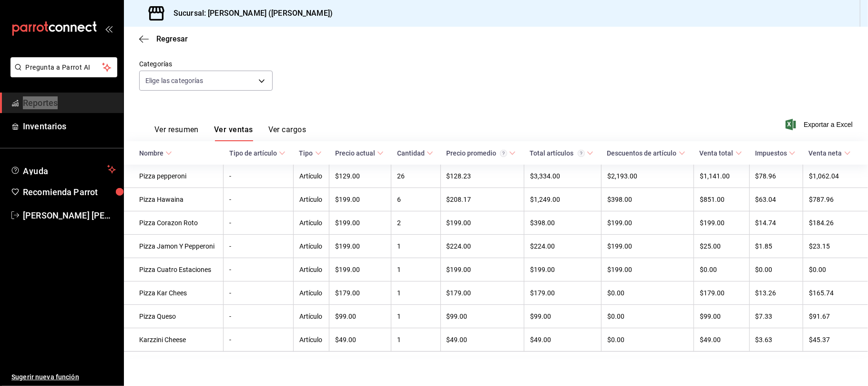  Describe the element at coordinates (69, 192) in the screenshot. I see `span: Recomienda Parrot` at that location.